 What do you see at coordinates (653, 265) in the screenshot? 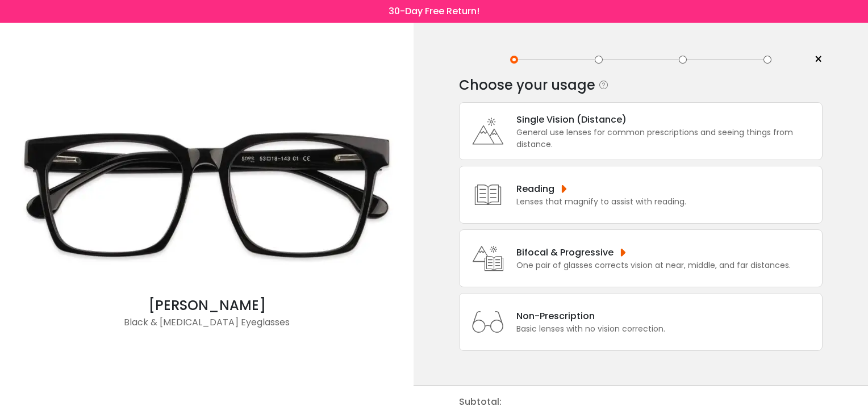
I see `div: One pair of glasses corrects vision at near, middle, and far distances.` at bounding box center [653, 265].